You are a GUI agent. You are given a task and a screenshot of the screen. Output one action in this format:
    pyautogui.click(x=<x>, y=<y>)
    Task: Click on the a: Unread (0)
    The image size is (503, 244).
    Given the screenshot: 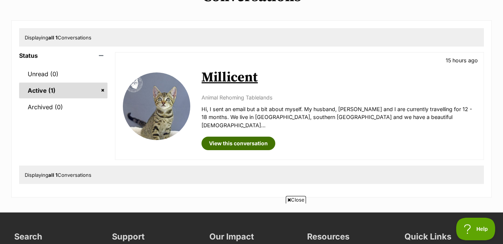 What is the action you would take?
    pyautogui.click(x=63, y=74)
    